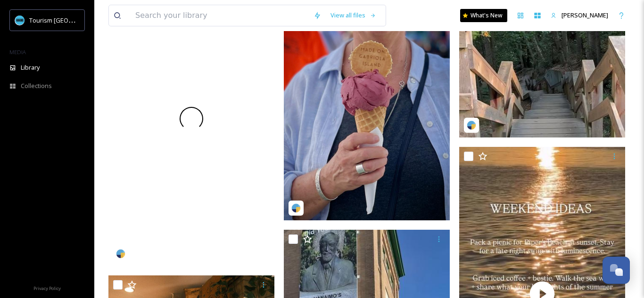 This screenshot has width=644, height=298. What do you see at coordinates (30, 67) in the screenshot?
I see `span: Library` at bounding box center [30, 67].